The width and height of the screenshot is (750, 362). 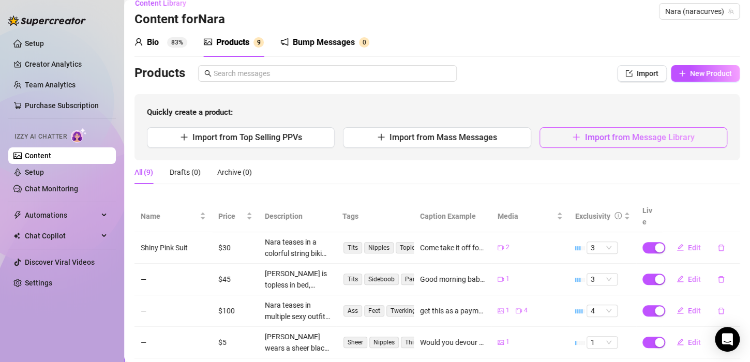 What do you see at coordinates (415, 279) in the screenshot?
I see `span: Panties` at bounding box center [415, 279].